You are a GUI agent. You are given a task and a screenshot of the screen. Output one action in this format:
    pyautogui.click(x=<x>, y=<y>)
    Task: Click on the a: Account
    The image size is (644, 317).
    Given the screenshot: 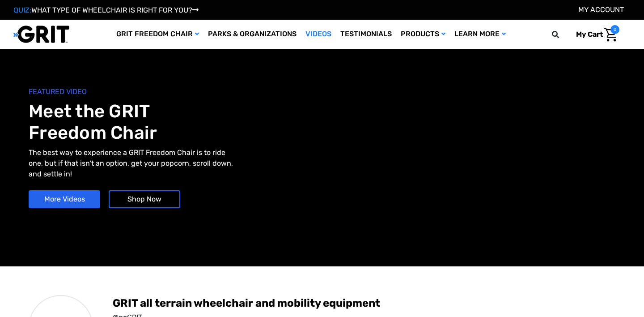 What is the action you would take?
    pyautogui.click(x=601, y=10)
    